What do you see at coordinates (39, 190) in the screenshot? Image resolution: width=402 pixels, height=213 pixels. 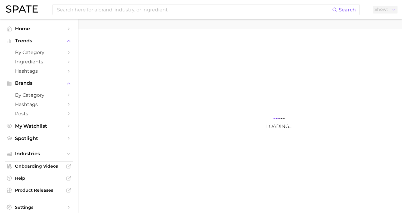 I see `span: Product Releases` at bounding box center [39, 190].